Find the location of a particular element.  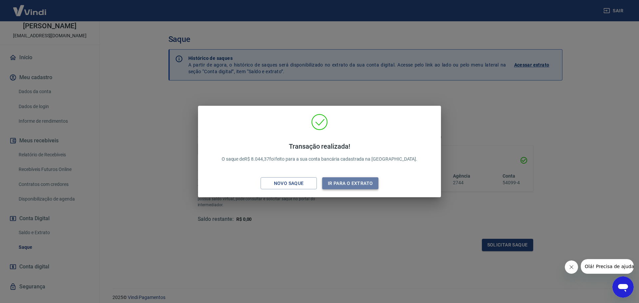

button: Ir para o extrato is located at coordinates (350, 183).